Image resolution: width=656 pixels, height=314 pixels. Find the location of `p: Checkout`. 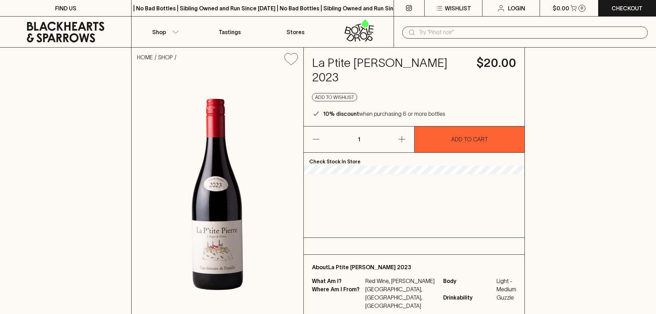

p: Checkout is located at coordinates (628, 8).